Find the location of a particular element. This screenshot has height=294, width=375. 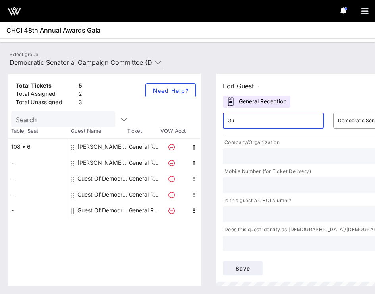

span: Guest Name is located at coordinates (97, 131).